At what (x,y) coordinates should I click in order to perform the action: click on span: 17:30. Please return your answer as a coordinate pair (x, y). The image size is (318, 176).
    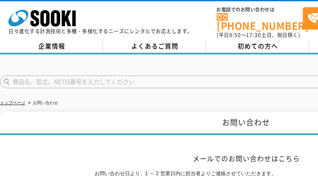
    Looking at the image, I should click on (254, 35).